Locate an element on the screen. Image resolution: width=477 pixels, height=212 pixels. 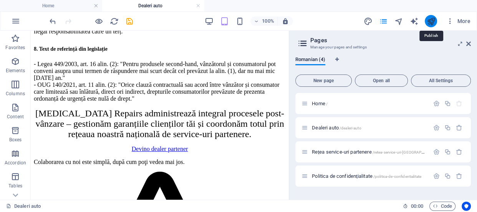
p: Favorites is located at coordinates (15, 48).